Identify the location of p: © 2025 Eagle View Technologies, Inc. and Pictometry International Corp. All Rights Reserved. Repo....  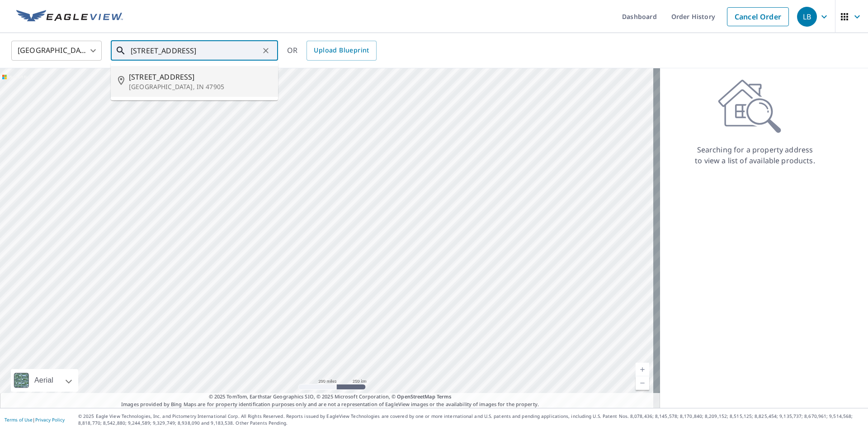
(471, 420).